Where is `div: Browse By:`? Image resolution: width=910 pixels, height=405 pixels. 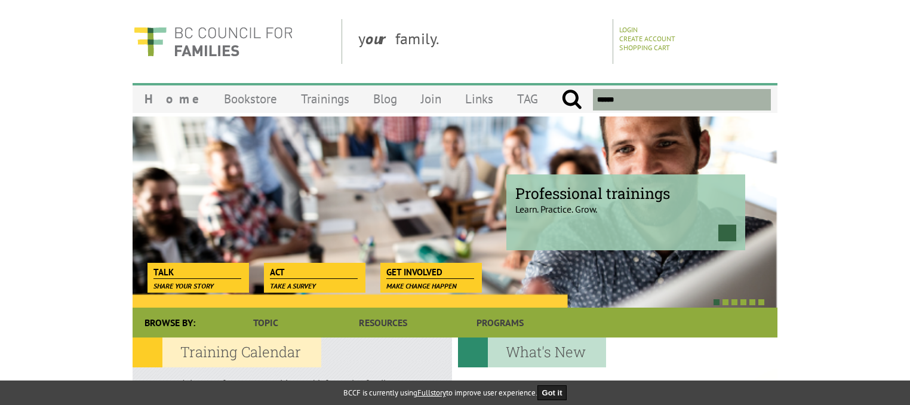
div: Browse By: is located at coordinates (170, 322).